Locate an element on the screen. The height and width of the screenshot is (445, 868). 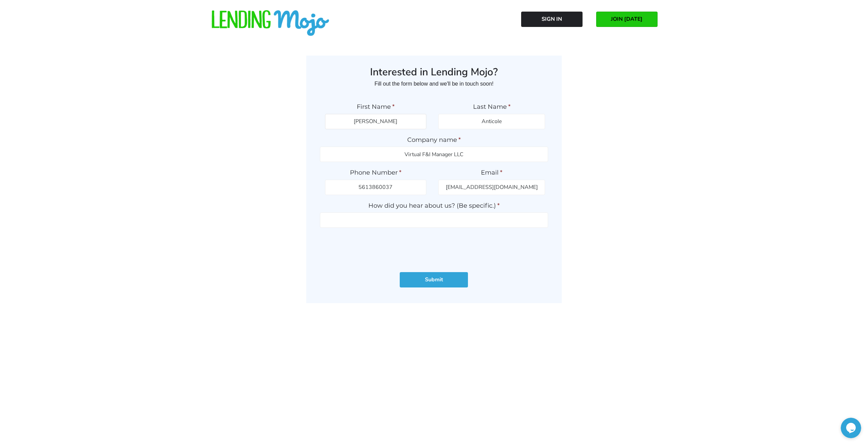
h3: Interested in Lending Mojo? is located at coordinates (434, 72).